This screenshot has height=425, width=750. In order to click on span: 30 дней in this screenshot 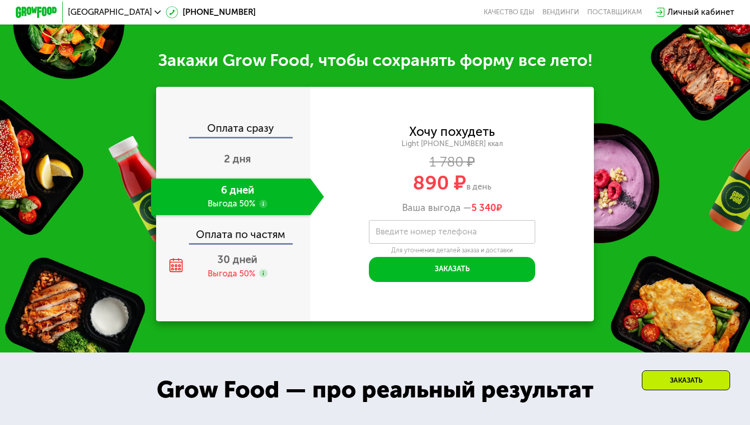, I will do `click(237, 259)`.